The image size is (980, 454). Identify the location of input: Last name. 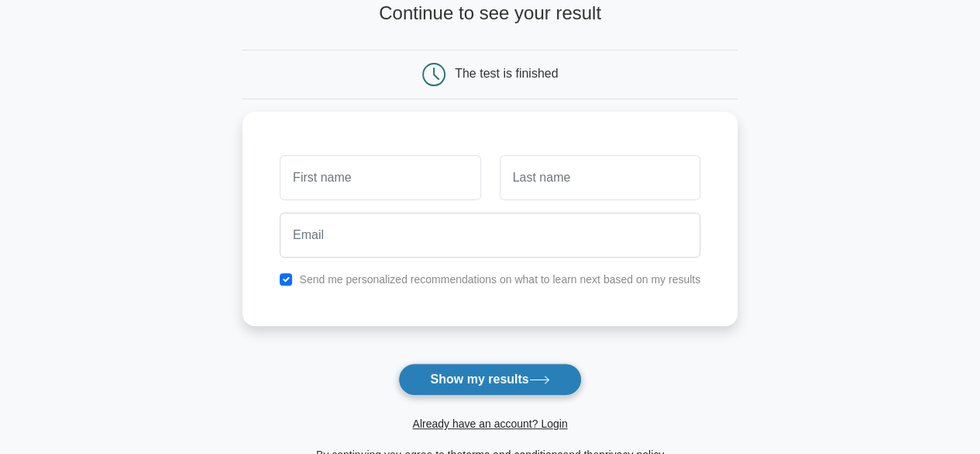
(599, 178).